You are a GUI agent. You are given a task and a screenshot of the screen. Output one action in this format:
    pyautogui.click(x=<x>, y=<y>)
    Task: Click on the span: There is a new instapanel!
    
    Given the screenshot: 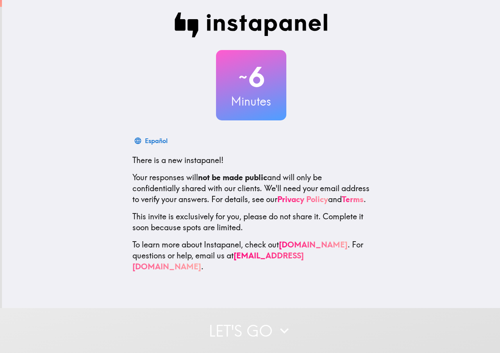 What is the action you would take?
    pyautogui.click(x=178, y=160)
    